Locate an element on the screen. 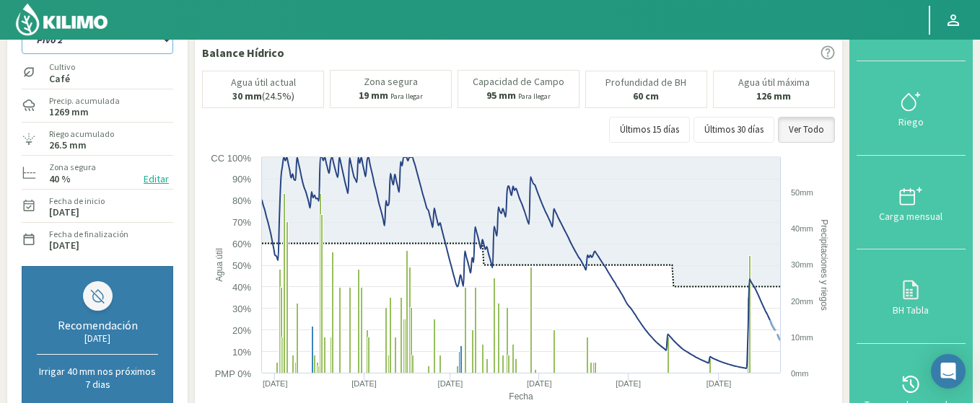 This screenshot has height=403, width=980. text: 20mm is located at coordinates (802, 302).